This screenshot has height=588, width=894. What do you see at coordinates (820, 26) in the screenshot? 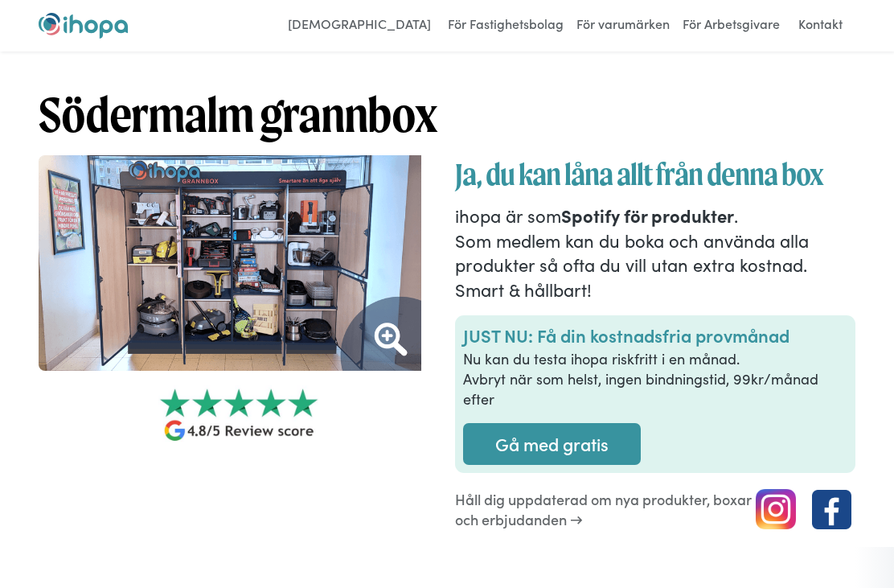
I see `a: Kontakt` at bounding box center [820, 26].